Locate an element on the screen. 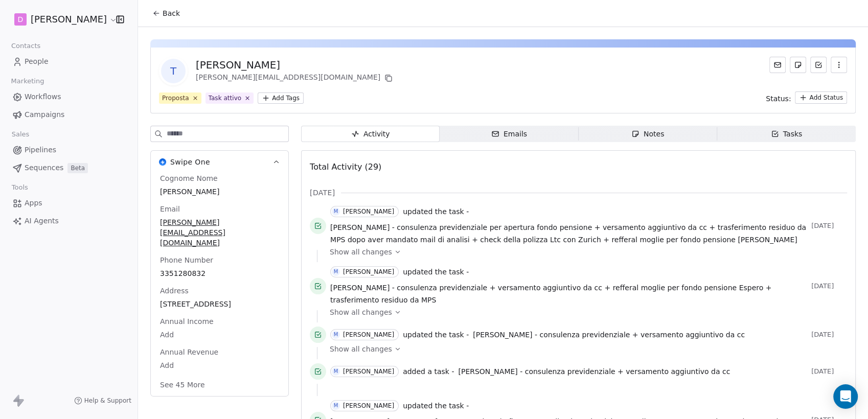 This screenshot has width=868, height=419. span: D is located at coordinates (21, 20).